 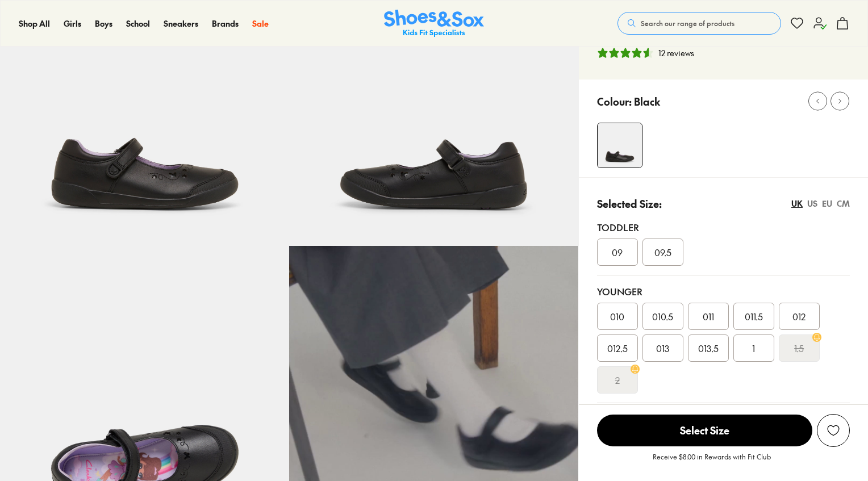 What do you see at coordinates (705, 430) in the screenshot?
I see `span: Select Size` at bounding box center [705, 430].